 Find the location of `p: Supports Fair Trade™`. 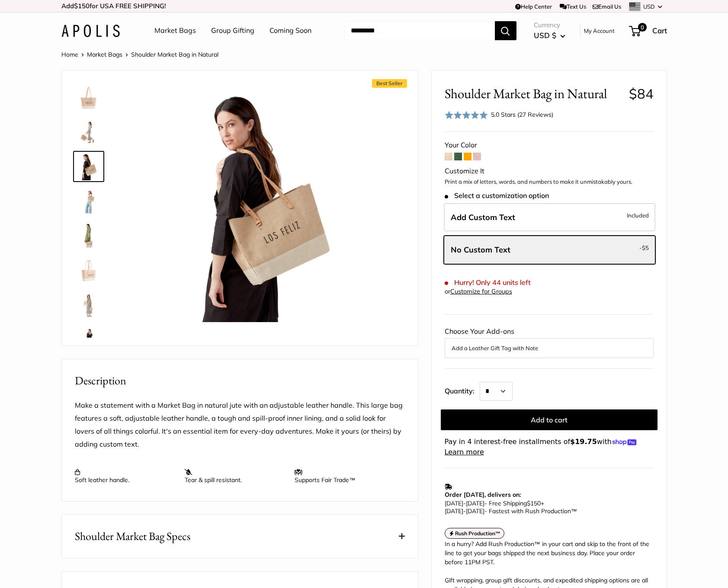

p: Supports Fair Trade™ is located at coordinates (345, 476).